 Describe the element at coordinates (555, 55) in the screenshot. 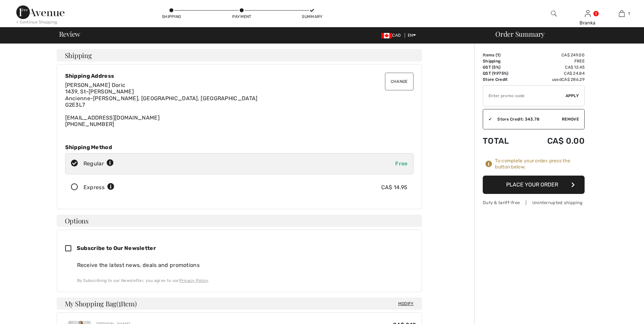

I see `td: CA$ 249.00` at that location.